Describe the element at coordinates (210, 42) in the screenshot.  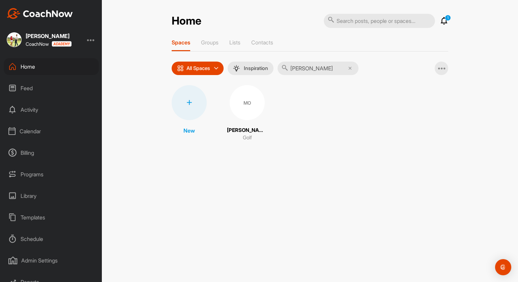
I see `p: Groups` at that location.